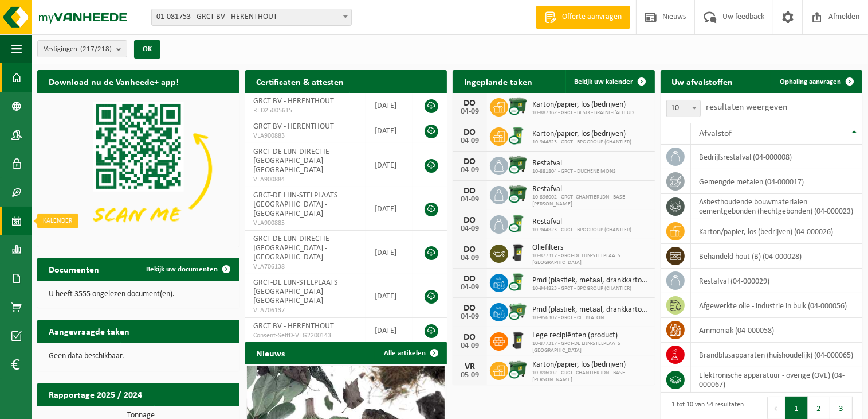  I want to click on a: Ophaling aanvragen, so click(816, 82).